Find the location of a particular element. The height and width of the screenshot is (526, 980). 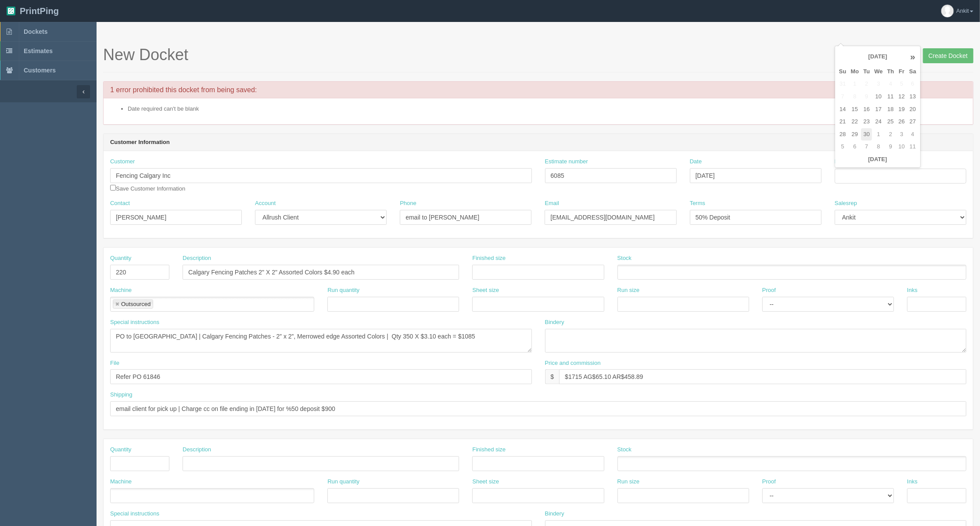

td: 17 is located at coordinates (879, 109).